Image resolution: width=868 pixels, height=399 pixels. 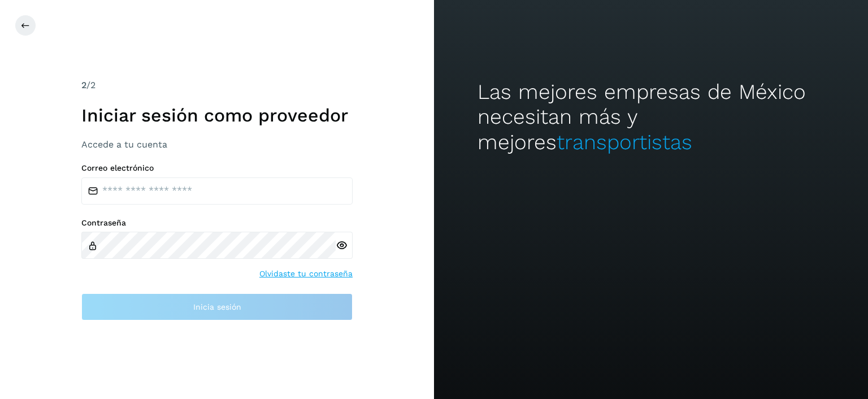 I want to click on a: Olvidaste tu contraseña, so click(x=306, y=274).